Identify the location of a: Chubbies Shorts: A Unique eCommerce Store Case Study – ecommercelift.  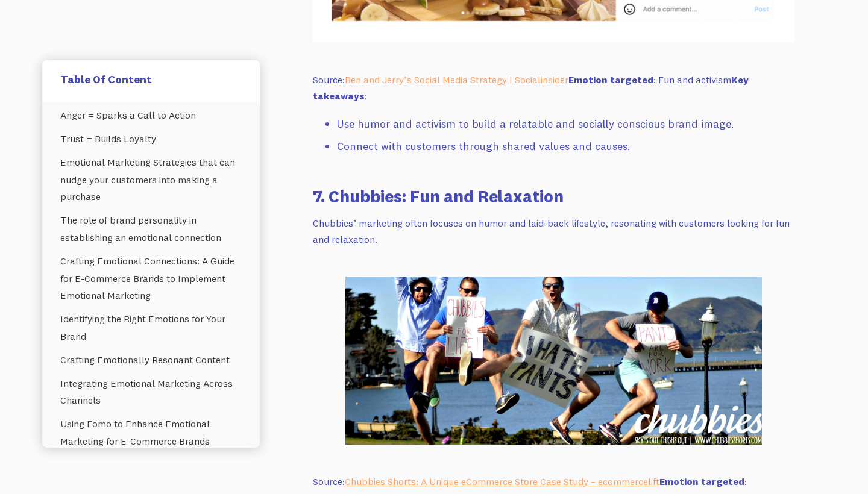
(502, 482).